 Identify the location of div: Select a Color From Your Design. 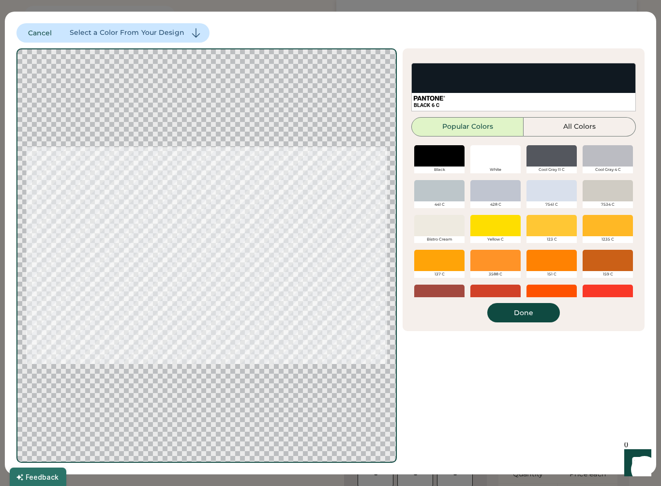
(127, 33).